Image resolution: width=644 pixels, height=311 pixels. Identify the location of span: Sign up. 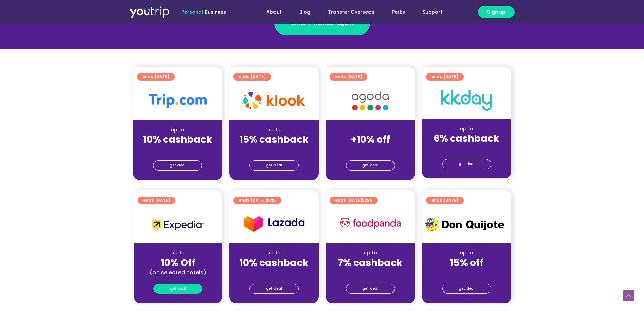
(496, 12).